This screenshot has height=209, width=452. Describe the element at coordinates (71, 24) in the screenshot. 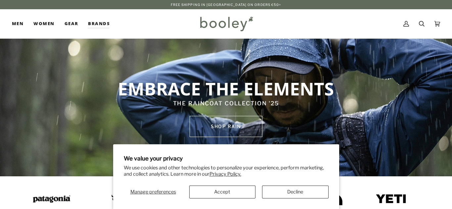

I see `span: Gear` at that location.